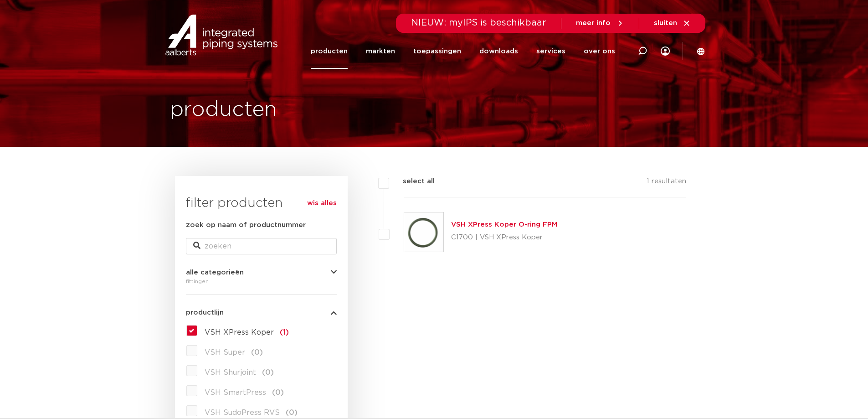 This screenshot has width=868, height=419. What do you see at coordinates (239, 333) in the screenshot?
I see `span: VSH XPress Koper` at bounding box center [239, 333].